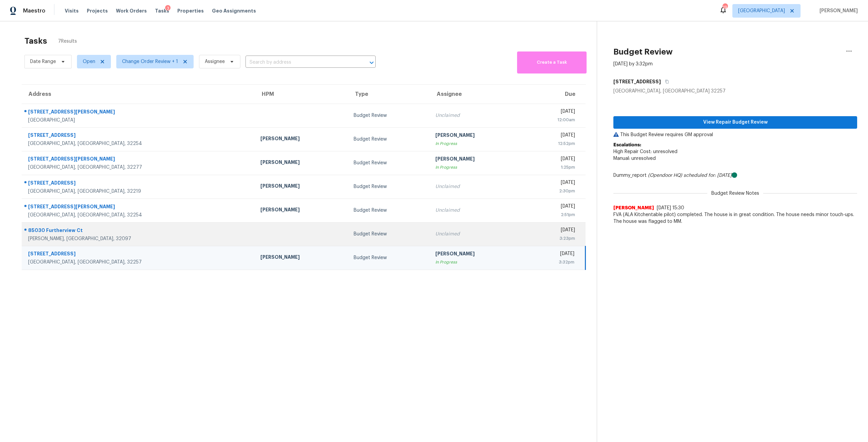 This screenshot has height=442, width=868. What do you see at coordinates (43, 62) in the screenshot?
I see `span: Date Range` at bounding box center [43, 62].